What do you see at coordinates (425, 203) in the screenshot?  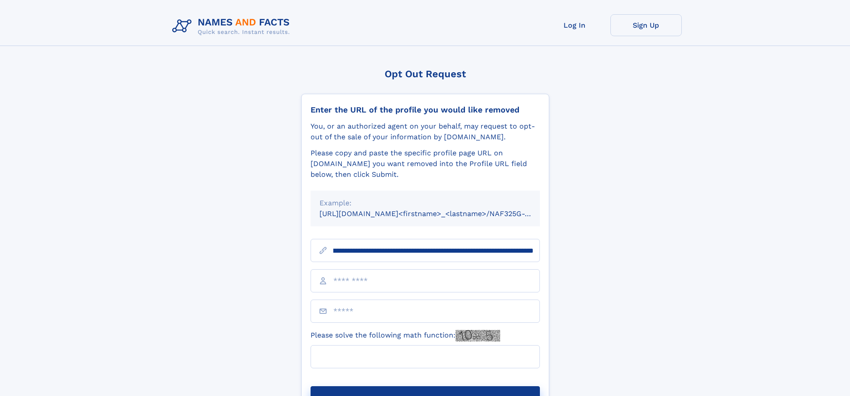 I see `div: Example:` at bounding box center [425, 203].